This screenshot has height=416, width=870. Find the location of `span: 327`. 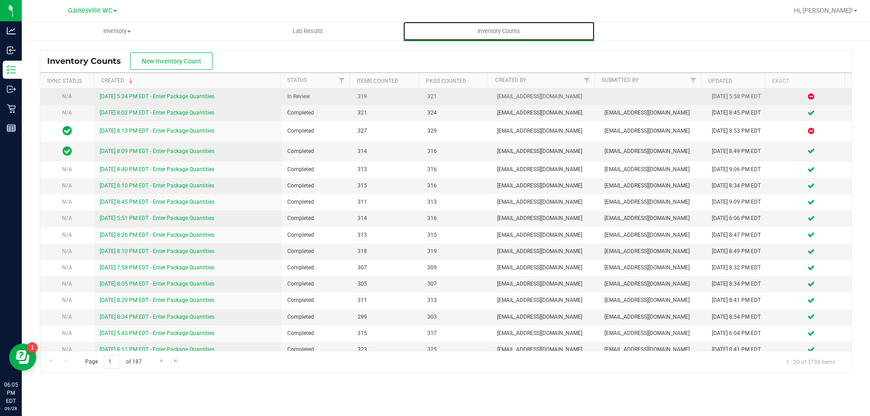

span: 327 is located at coordinates (387, 131).